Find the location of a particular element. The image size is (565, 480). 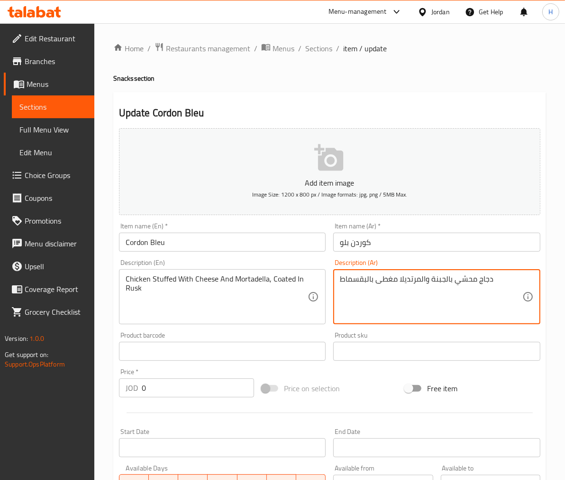

a: Edit Restaurant is located at coordinates (49, 38).